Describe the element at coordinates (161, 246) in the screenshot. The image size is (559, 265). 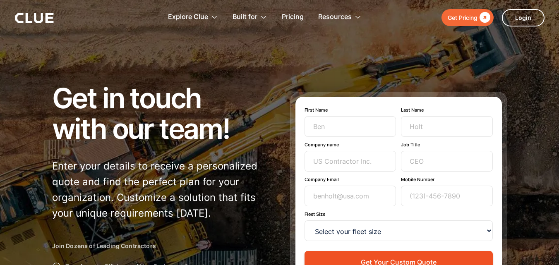
I see `h2: Join Dozens of Leading Contractors` at that location.